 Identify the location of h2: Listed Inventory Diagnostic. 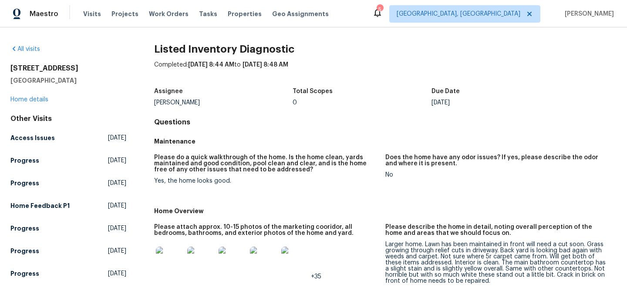
(386, 49).